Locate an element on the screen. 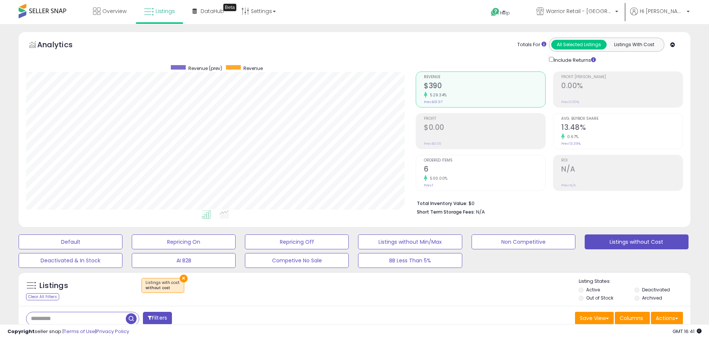  h5: Listings is located at coordinates (54, 286).